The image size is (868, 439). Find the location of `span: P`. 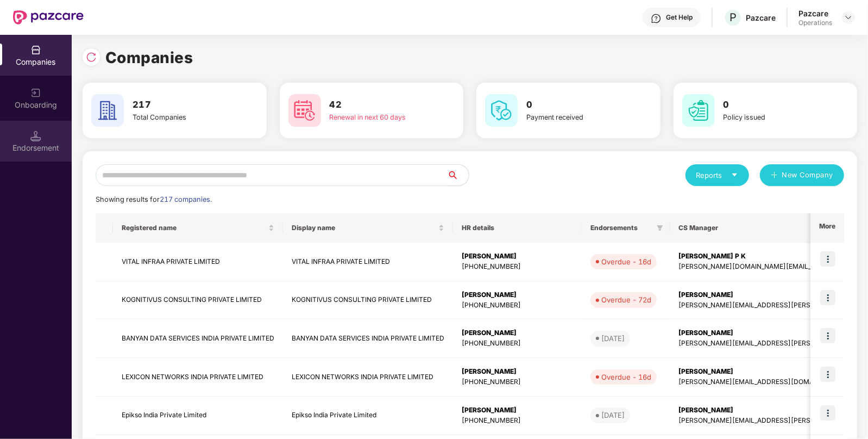

span: P is located at coordinates (733, 18).